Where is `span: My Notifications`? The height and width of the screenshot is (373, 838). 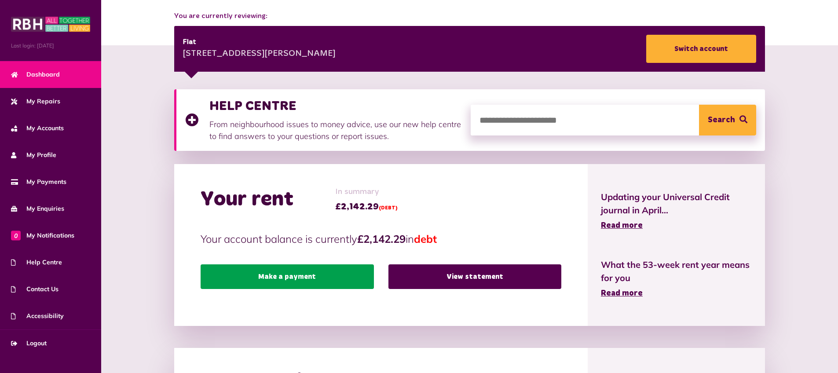
span: My Notifications is located at coordinates (43, 235).